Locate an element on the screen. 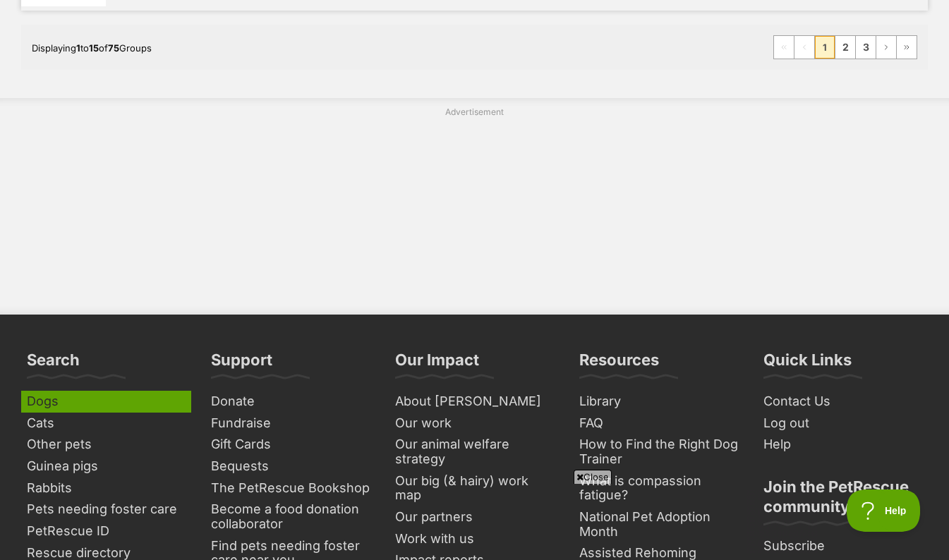 The image size is (949, 560). a: Last page is located at coordinates (907, 47).